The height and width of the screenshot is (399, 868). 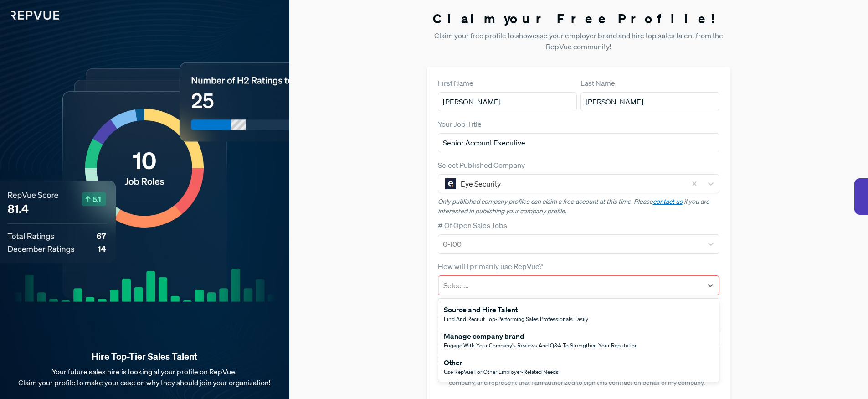 I want to click on div: Other, so click(x=501, y=363).